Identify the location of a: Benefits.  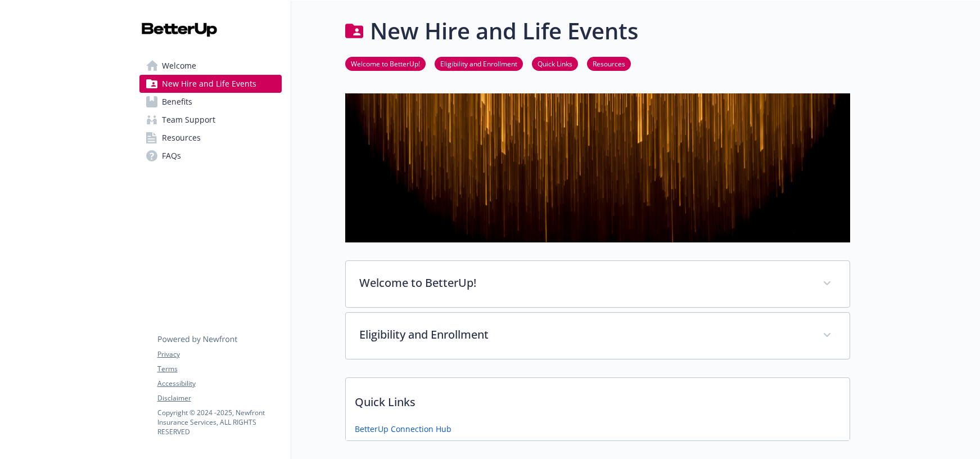
(210, 101).